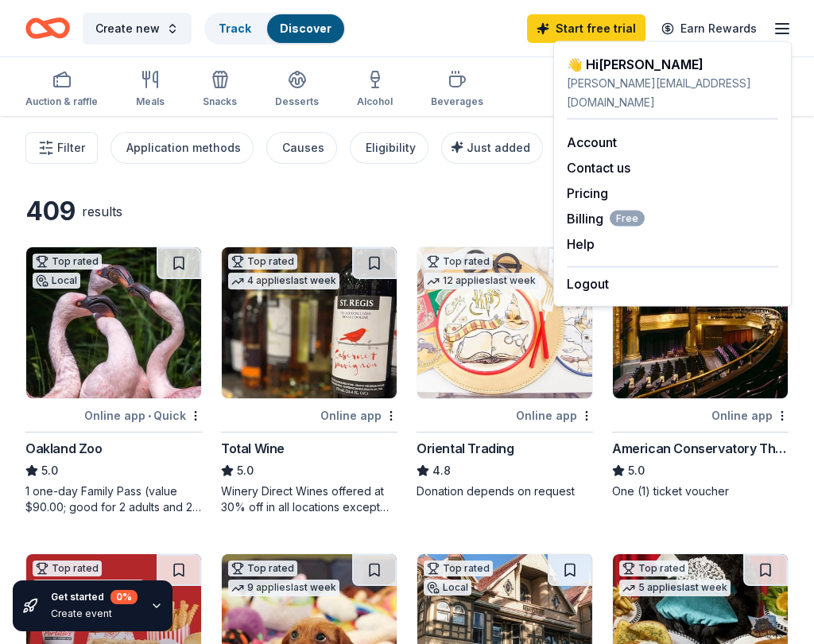 The height and width of the screenshot is (644, 814). Describe the element at coordinates (309, 381) in the screenshot. I see `a: Image for Total WineTop rated4 applieslast weekOnline appTotal Wine5.0Winery Direct Wines offered...` at that location.